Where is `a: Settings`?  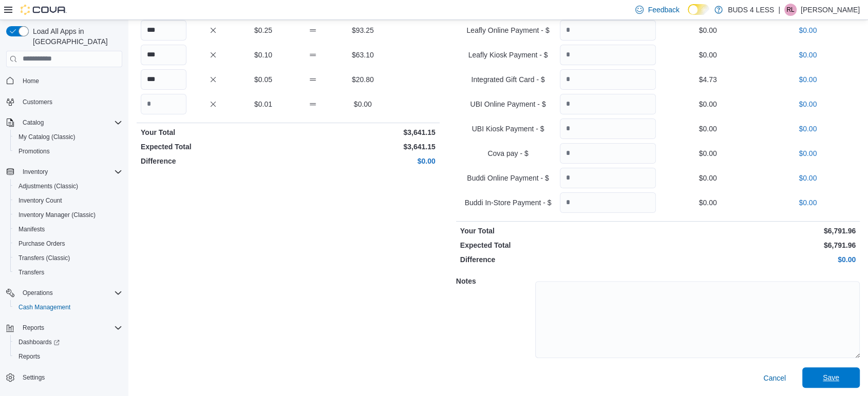 a: Settings is located at coordinates (33, 378).